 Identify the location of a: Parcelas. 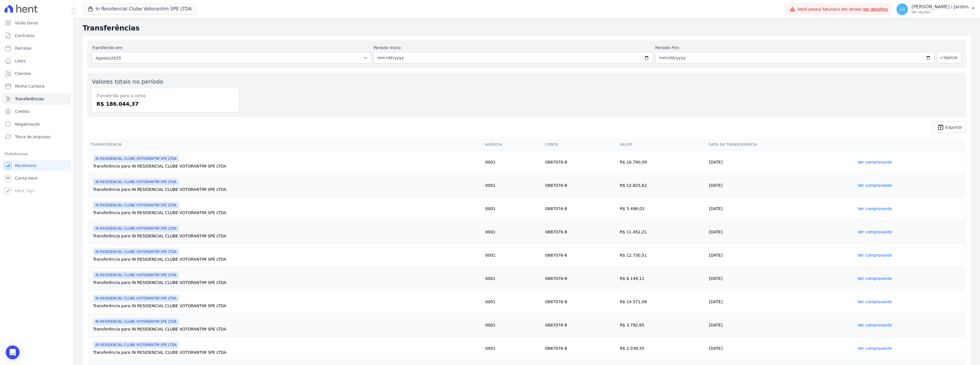
(36, 48).